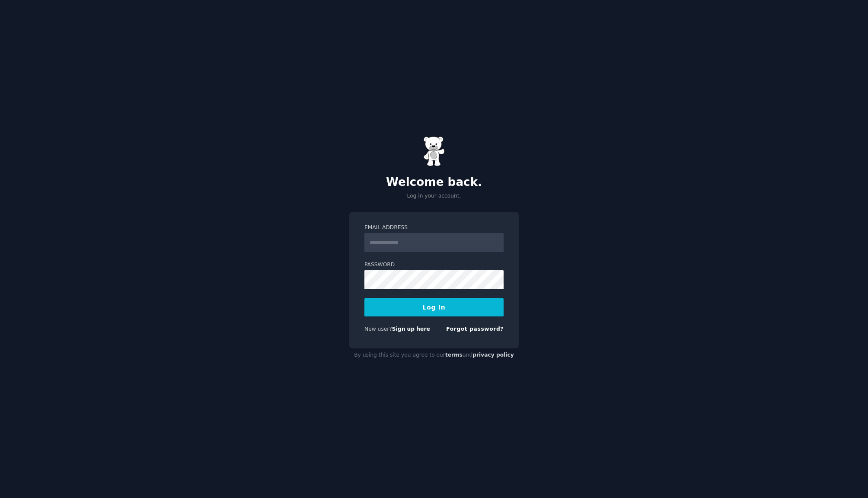 The image size is (868, 498). What do you see at coordinates (434, 307) in the screenshot?
I see `button: Log In` at bounding box center [434, 307].